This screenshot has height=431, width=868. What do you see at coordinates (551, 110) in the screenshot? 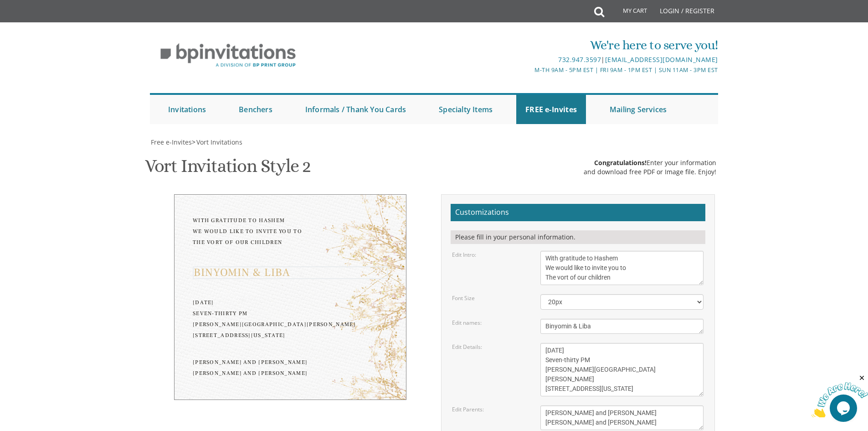
I see `a: FREE e-Invites` at bounding box center [551, 110].